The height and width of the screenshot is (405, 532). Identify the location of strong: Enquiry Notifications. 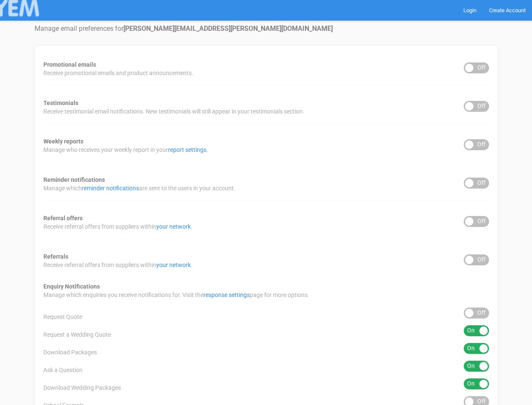
(71, 286).